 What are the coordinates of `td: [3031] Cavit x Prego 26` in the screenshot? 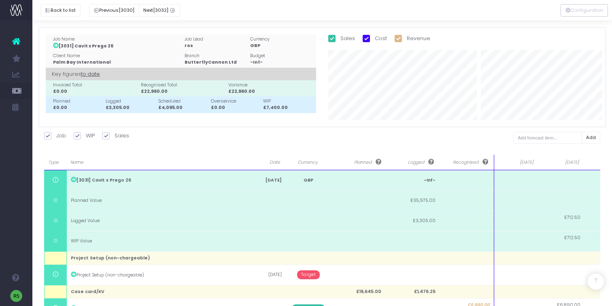 It's located at (156, 180).